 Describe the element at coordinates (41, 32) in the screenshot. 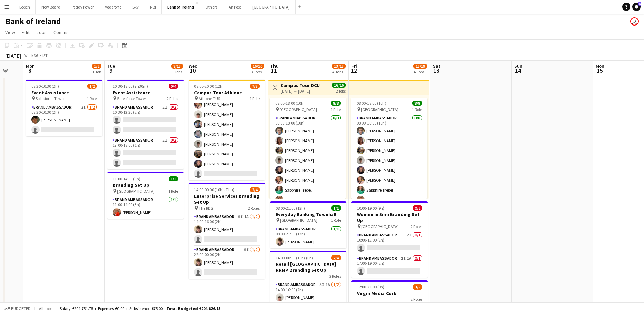

I see `span: Jobs` at that location.